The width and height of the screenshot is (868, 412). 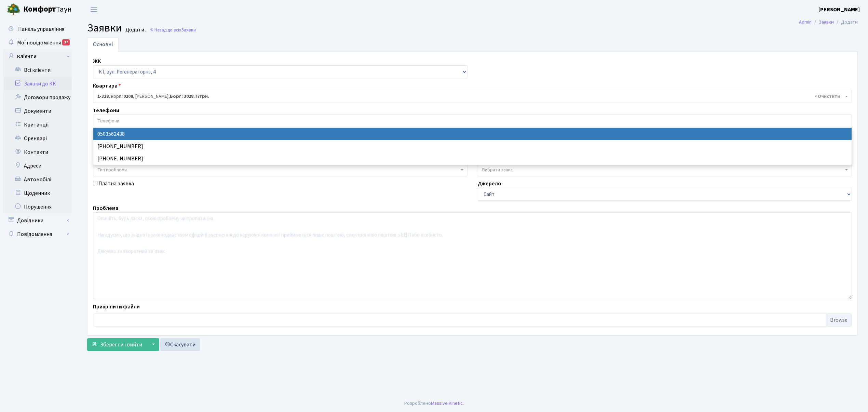 I want to click on nav: breadcrumb, so click(x=828, y=22).